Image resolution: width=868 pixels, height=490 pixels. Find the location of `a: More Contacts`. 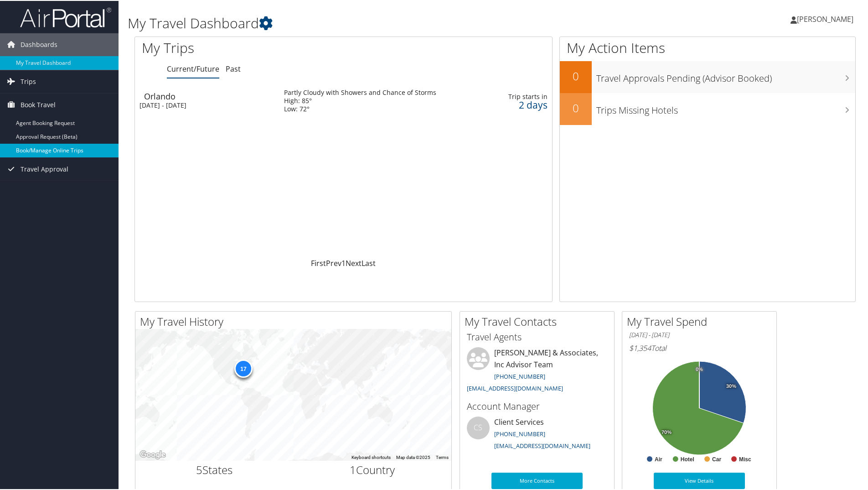

a: More Contacts is located at coordinates (537, 480).